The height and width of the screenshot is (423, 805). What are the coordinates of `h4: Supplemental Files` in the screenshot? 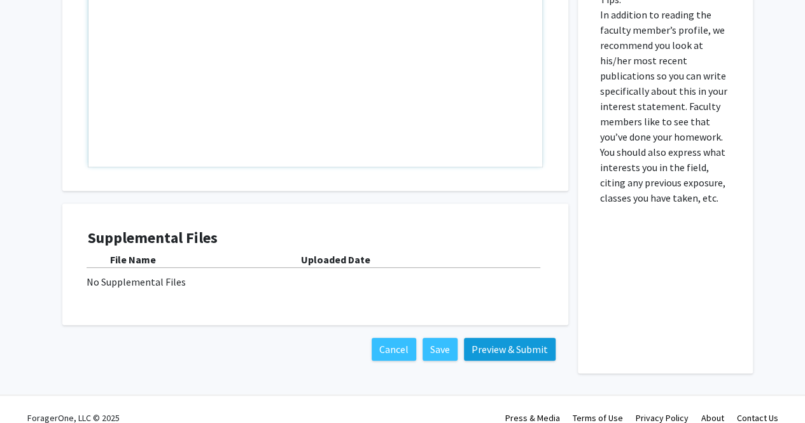 It's located at (315, 238).